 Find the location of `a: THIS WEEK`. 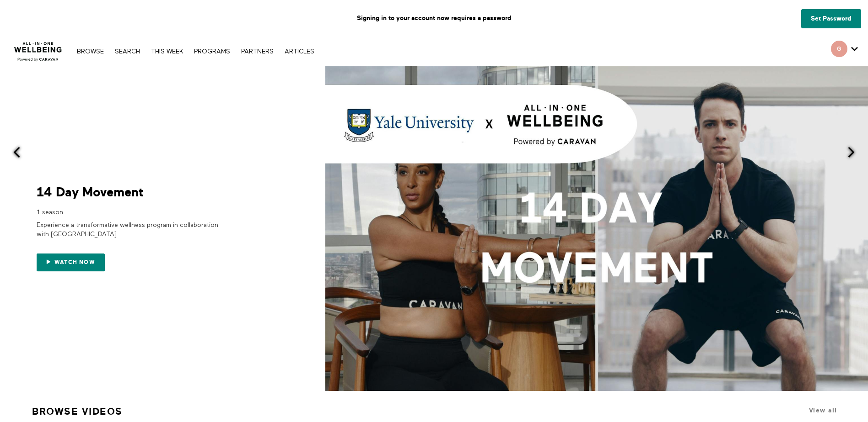

a: THIS WEEK is located at coordinates (167, 52).